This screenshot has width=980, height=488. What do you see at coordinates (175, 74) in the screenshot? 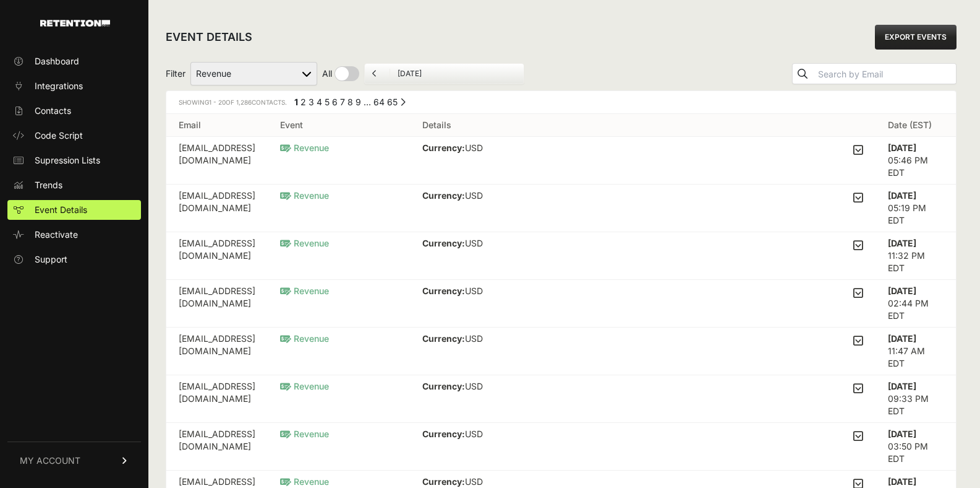
I see `span: Filter` at bounding box center [175, 74].